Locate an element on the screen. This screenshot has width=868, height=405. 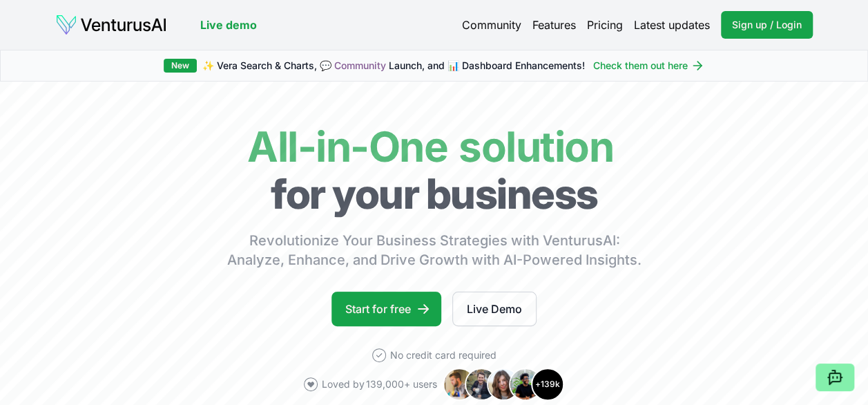
a: Features is located at coordinates (554, 25).